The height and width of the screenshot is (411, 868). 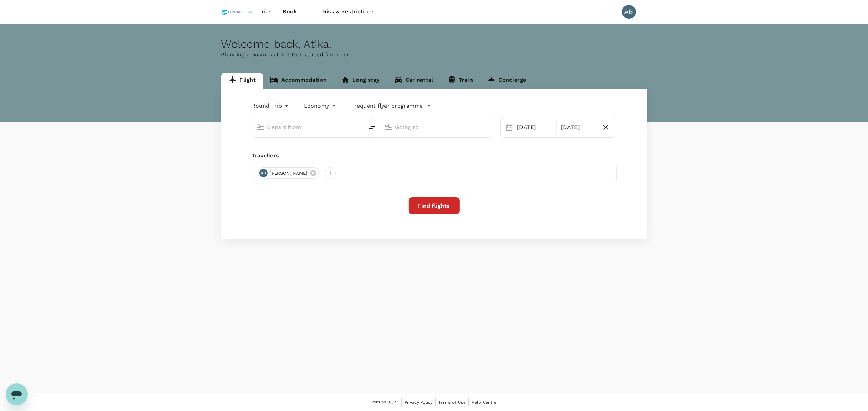 I want to click on p: Planning a business trip? Get started from here., so click(x=434, y=55).